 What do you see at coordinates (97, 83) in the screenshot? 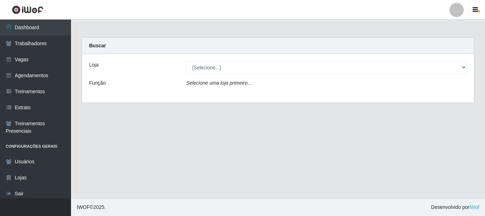
I see `label: Função` at bounding box center [97, 83].